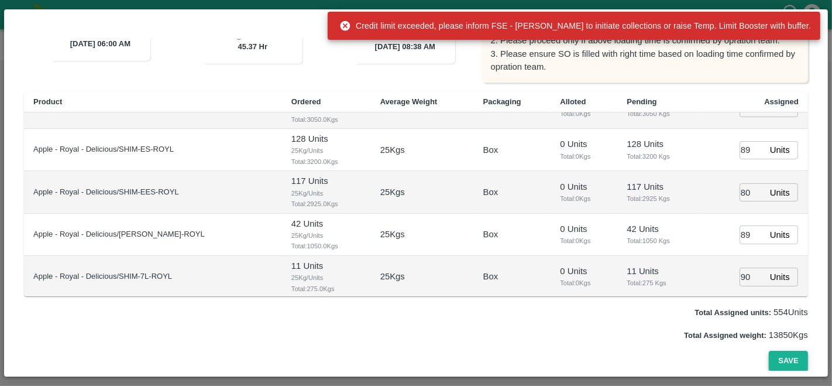  What do you see at coordinates (327, 246) in the screenshot?
I see `span: Total: 1050.0 Kgs` at bounding box center [327, 246].